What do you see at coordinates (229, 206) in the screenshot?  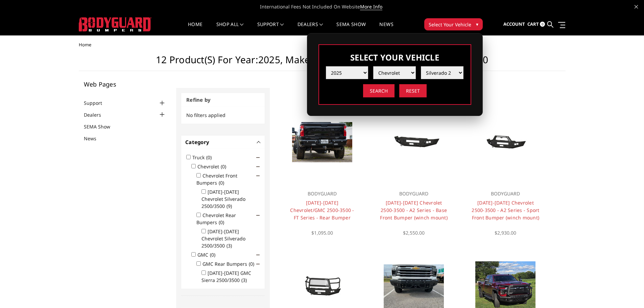 I see `span: (9)` at bounding box center [229, 206].